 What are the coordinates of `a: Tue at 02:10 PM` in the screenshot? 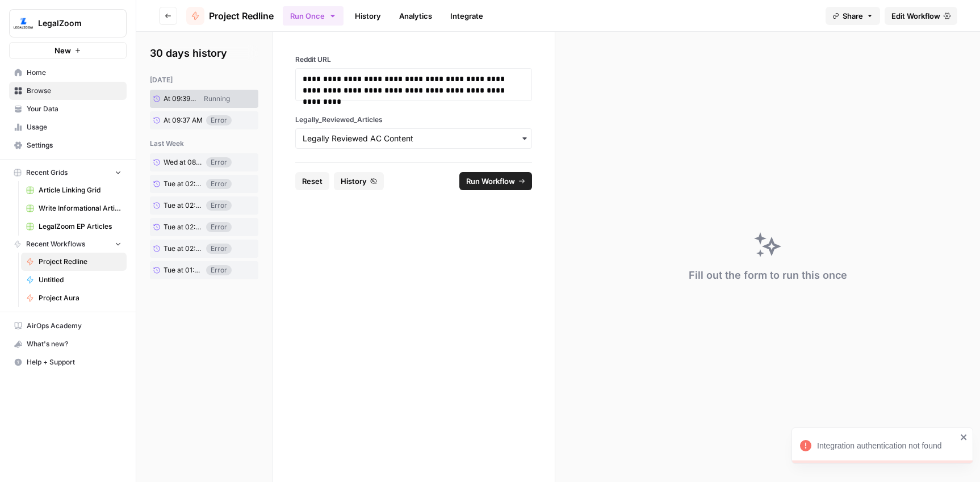 It's located at (178, 205).